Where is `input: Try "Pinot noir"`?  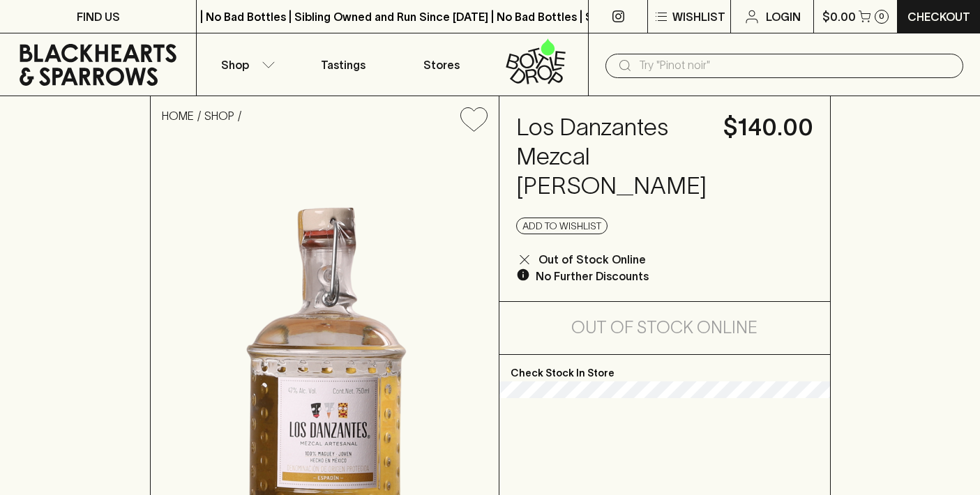 input: Try "Pinot noir" is located at coordinates (795, 65).